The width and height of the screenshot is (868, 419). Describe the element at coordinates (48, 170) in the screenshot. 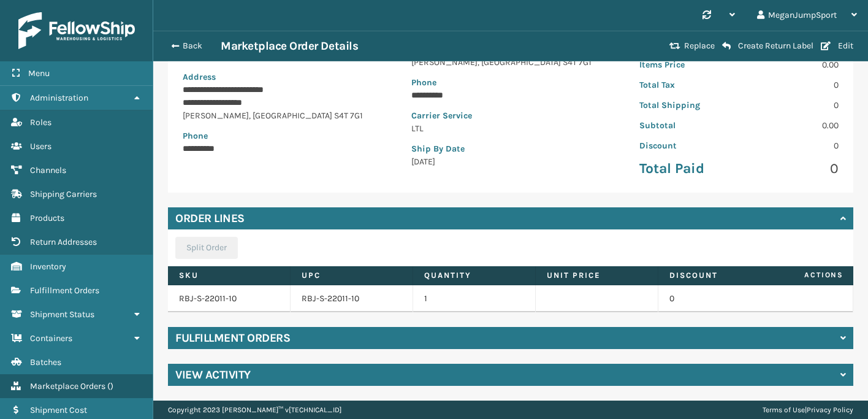

I see `span: Channels` at that location.